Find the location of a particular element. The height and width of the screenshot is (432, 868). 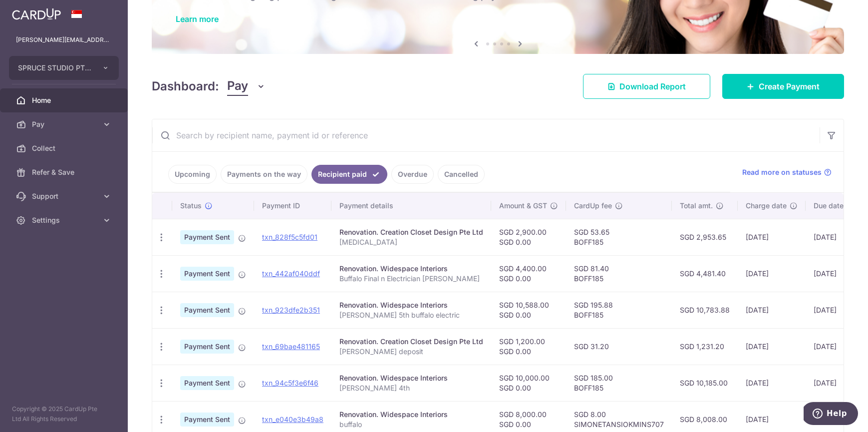

a: Upcoming is located at coordinates (192, 174).